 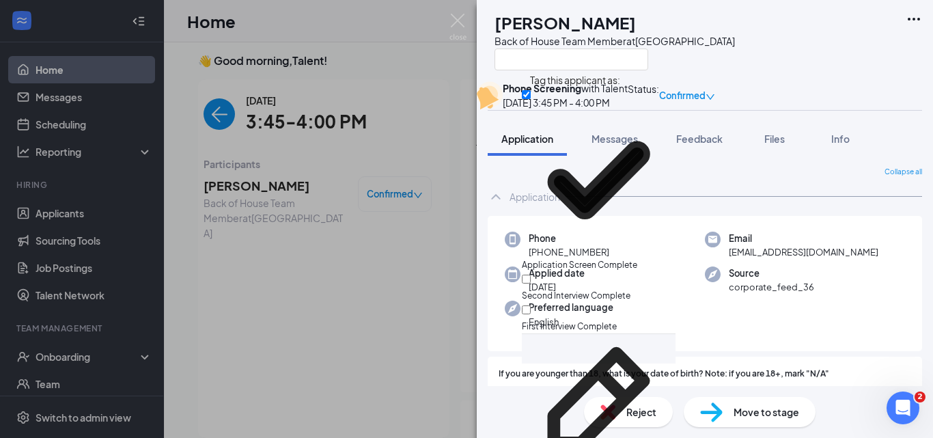 I want to click on div: with Talent, so click(x=565, y=88).